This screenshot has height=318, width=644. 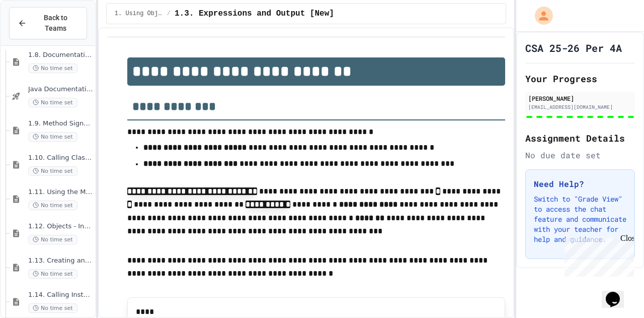 I want to click on span: Back to Teams, so click(x=55, y=23).